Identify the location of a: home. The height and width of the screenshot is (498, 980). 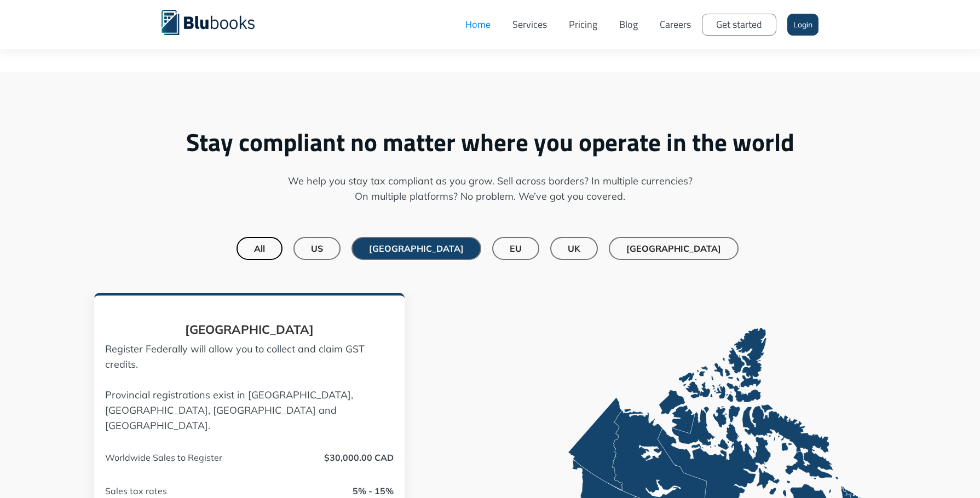
(216, 21).